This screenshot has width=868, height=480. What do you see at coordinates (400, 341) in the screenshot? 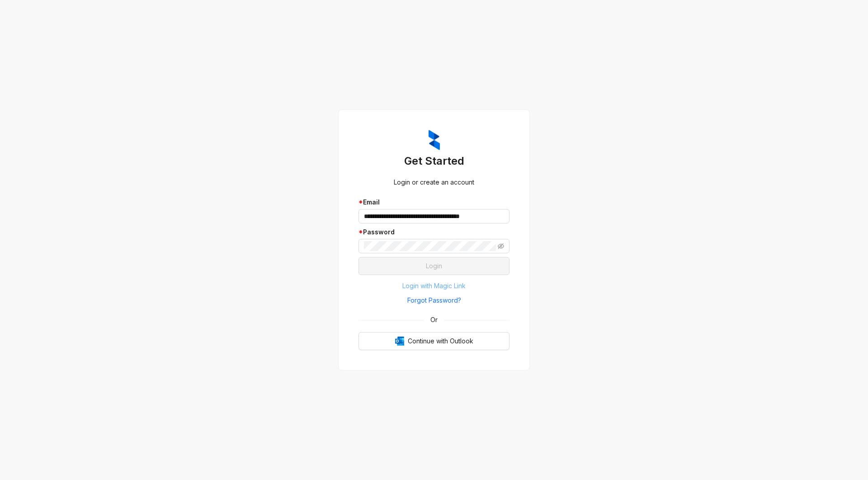
I see `img: Outlook` at bounding box center [400, 341].